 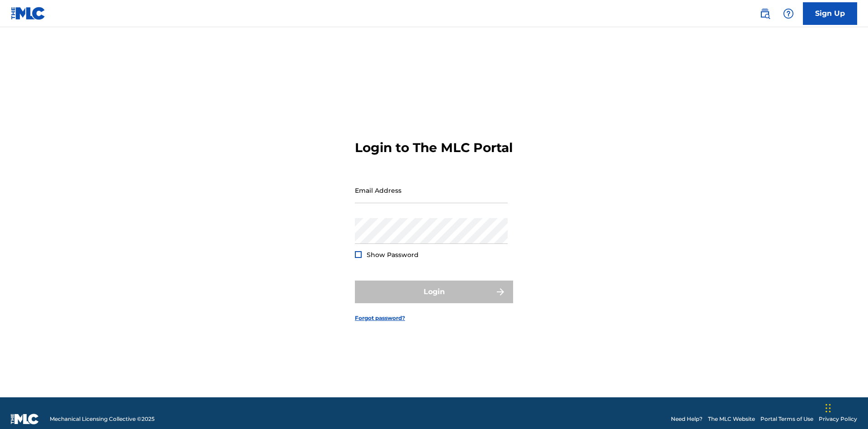 What do you see at coordinates (380, 318) in the screenshot?
I see `a: Forgot password?` at bounding box center [380, 318].